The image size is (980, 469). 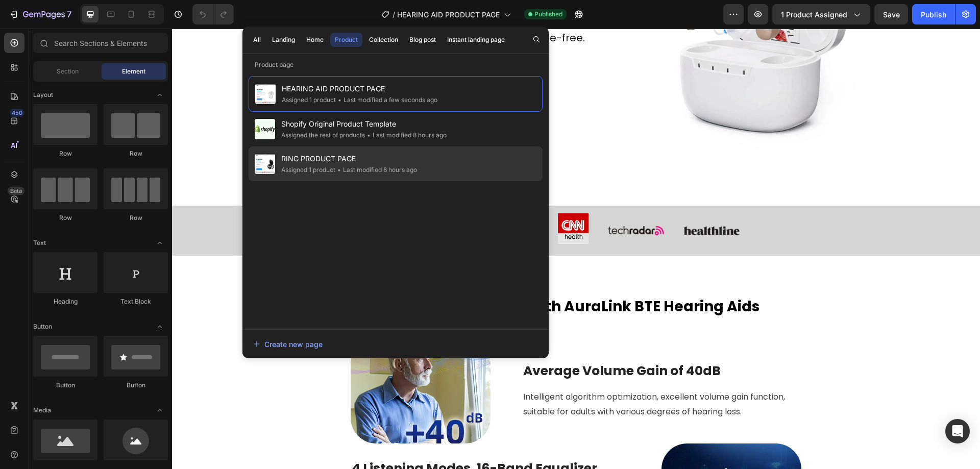 What do you see at coordinates (364, 124) in the screenshot?
I see `span: Shopify Original Product Template` at bounding box center [364, 124].